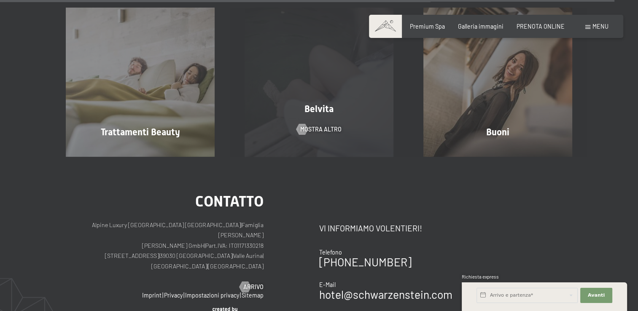  I want to click on a: PRENOTA ONLINE, so click(541, 26).